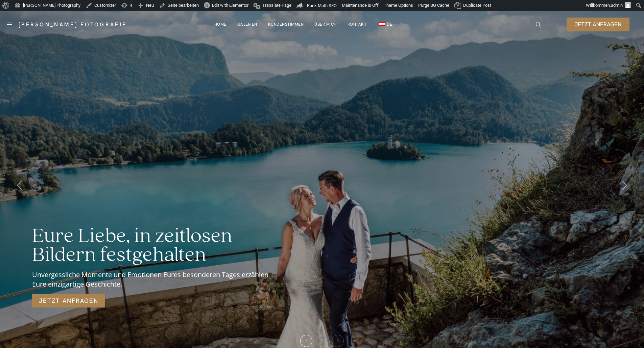  What do you see at coordinates (325, 24) in the screenshot?
I see `a: Über mich` at bounding box center [325, 24].